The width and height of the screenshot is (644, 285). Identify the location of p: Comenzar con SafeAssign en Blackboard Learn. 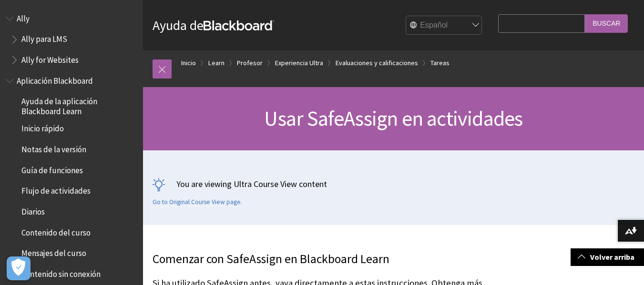
(323, 259).